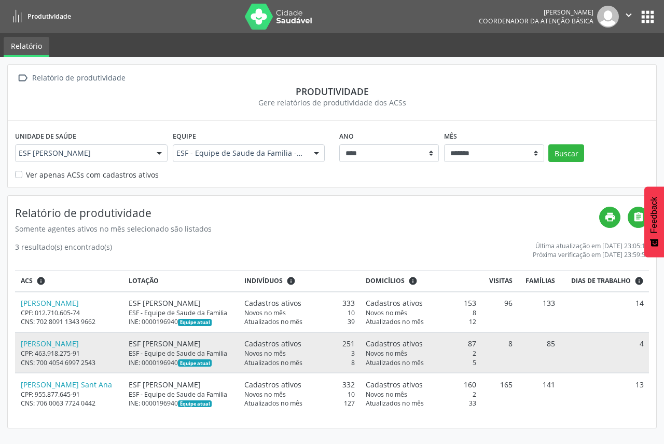 The image size is (664, 444). What do you see at coordinates (421, 321) in the screenshot?
I see `div: 12` at bounding box center [421, 321].